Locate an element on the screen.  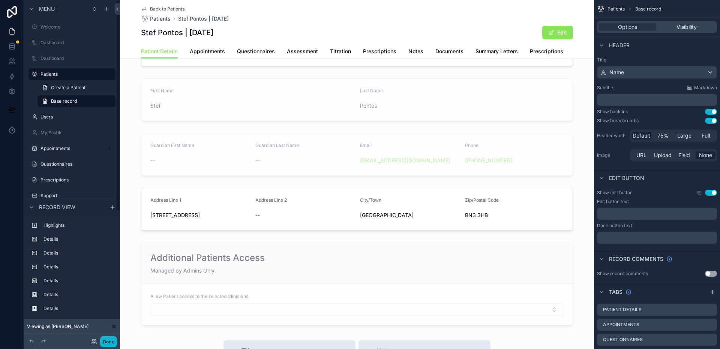
a: Markdown is located at coordinates (701, 88).